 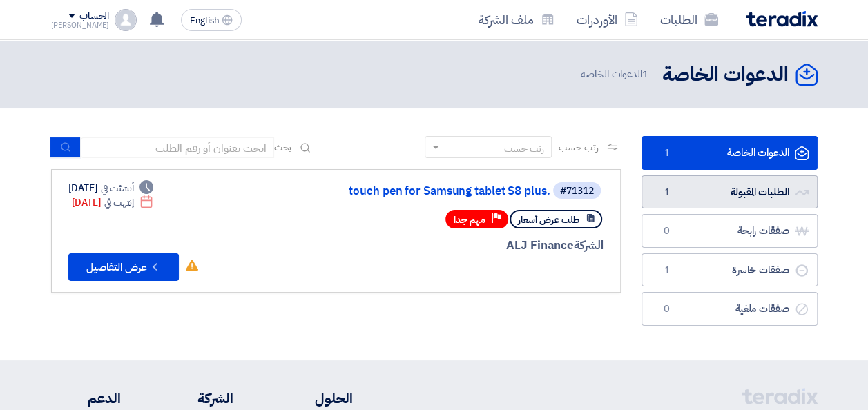 I want to click on input: ابحث بعنوان أو رقم الطلب, so click(x=177, y=148).